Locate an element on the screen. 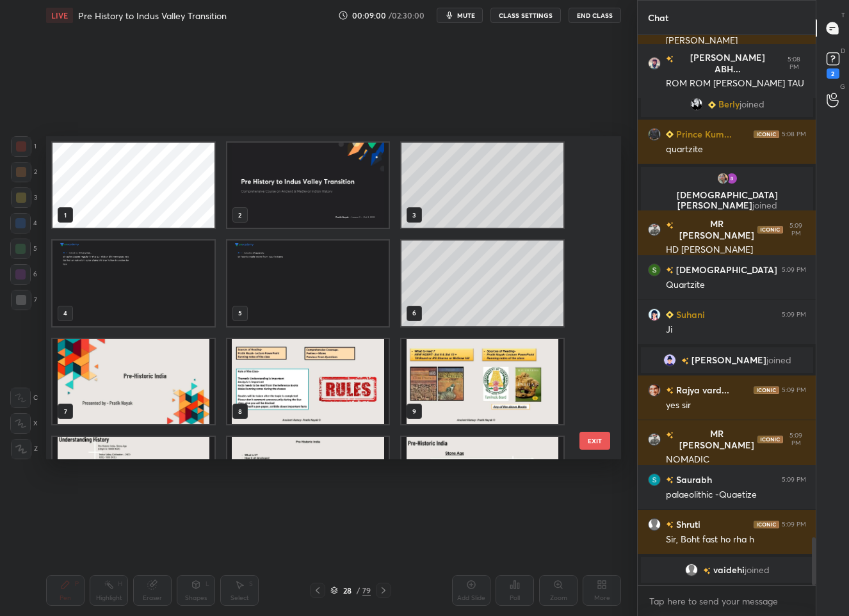  button: EXIT is located at coordinates (594, 441).